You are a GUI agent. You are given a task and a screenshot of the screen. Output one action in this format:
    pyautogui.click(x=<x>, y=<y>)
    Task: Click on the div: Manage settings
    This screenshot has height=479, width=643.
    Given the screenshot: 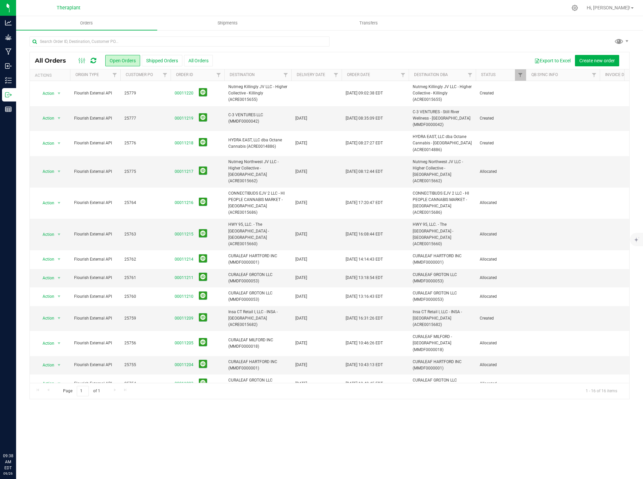 What is the action you would take?
    pyautogui.click(x=575, y=8)
    